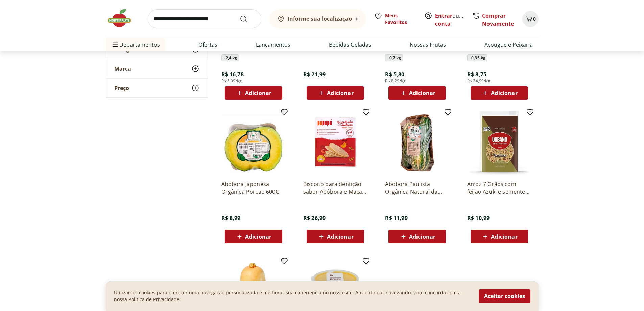 This screenshot has height=311, width=644. Describe the element at coordinates (335, 188) in the screenshot. I see `a: Biscoito para dentição sabor Abóbora e Maçã Papapá 36g` at that location.